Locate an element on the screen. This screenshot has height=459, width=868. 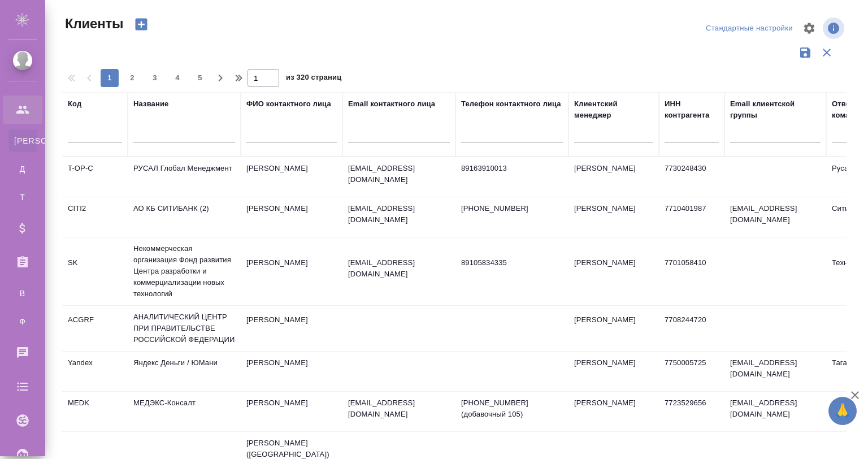
span: Настроить таблицу is located at coordinates (809, 28).